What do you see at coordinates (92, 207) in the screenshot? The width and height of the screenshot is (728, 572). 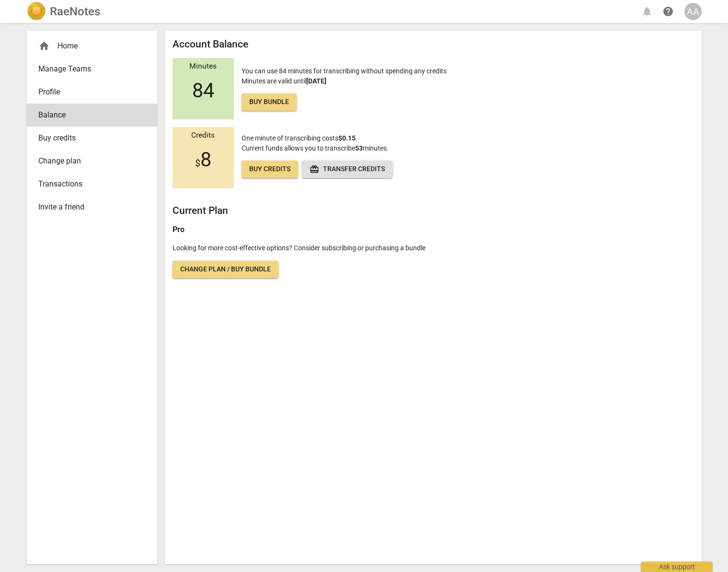 I see `a: Invite a friend` at bounding box center [92, 207].